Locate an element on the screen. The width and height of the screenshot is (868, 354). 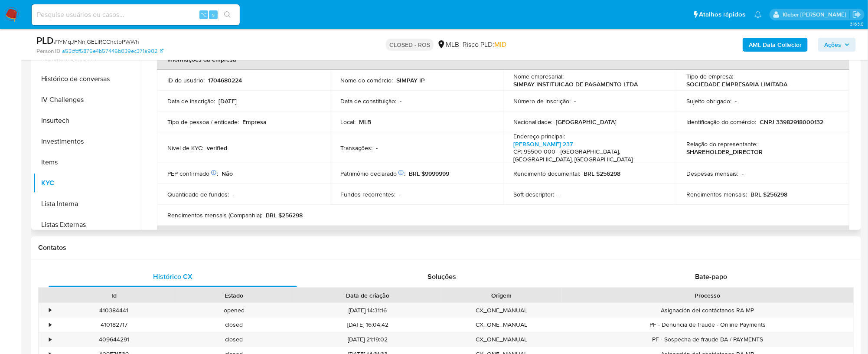
p: Data de inscrição : is located at coordinates (192, 101).